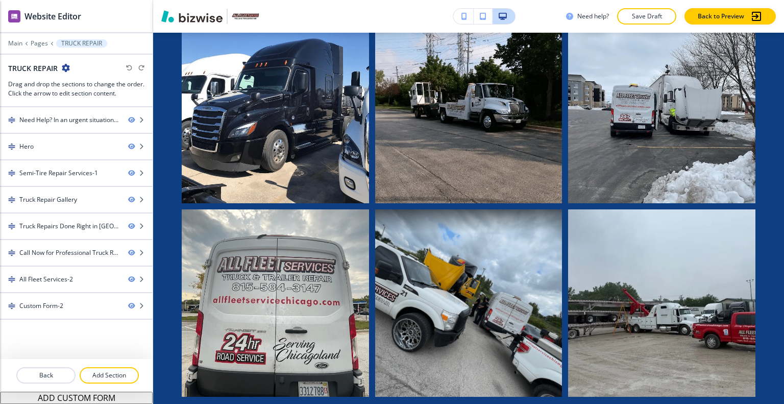 The height and width of the screenshot is (404, 784). What do you see at coordinates (46, 279) in the screenshot?
I see `div: All Fleet Services-2` at bounding box center [46, 279].